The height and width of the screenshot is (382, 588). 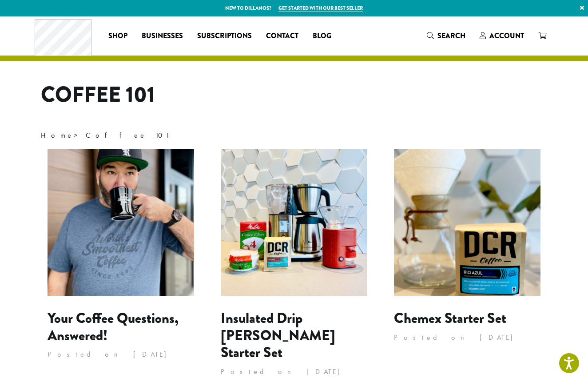 What do you see at coordinates (128, 135) in the screenshot?
I see `span: Coffee 101` at bounding box center [128, 135].